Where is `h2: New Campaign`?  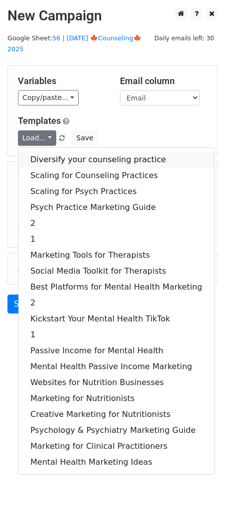 h2: New Campaign is located at coordinates (112, 16).